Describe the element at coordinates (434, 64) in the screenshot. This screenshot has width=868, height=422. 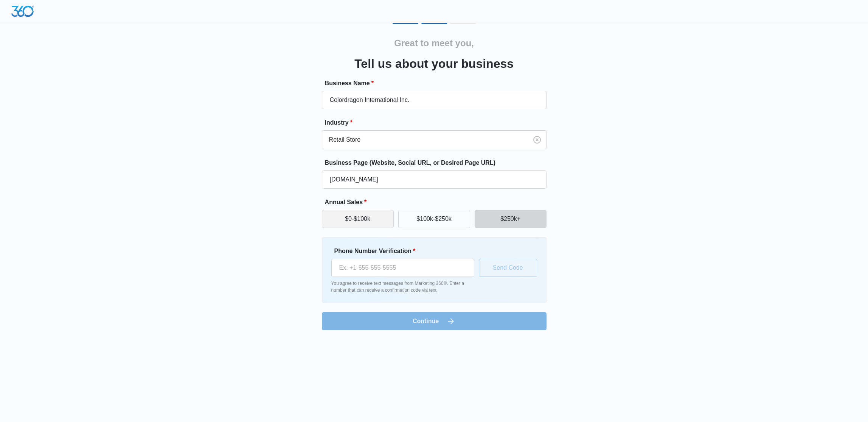
I see `h3: Tell us about your business` at that location.